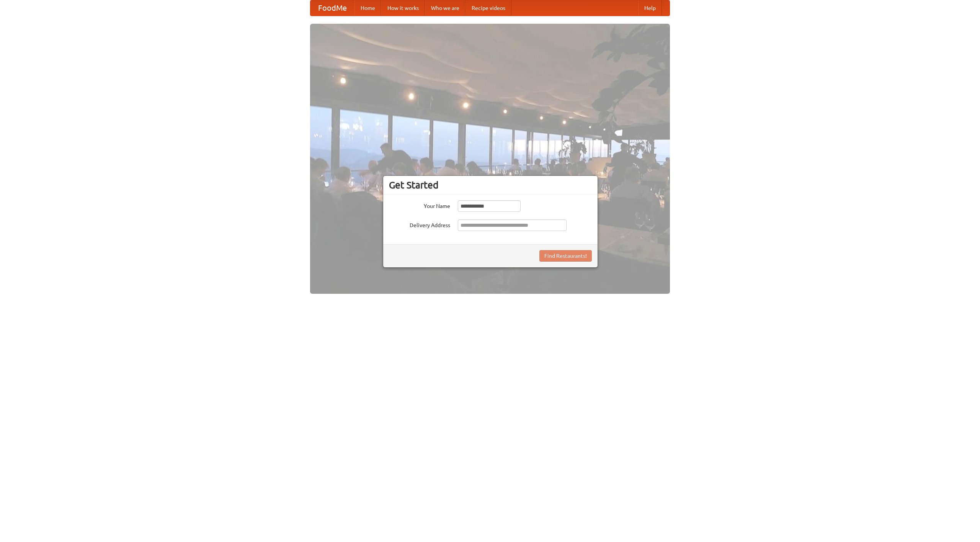  What do you see at coordinates (420, 224) in the screenshot?
I see `label: Delivery Address` at bounding box center [420, 224].